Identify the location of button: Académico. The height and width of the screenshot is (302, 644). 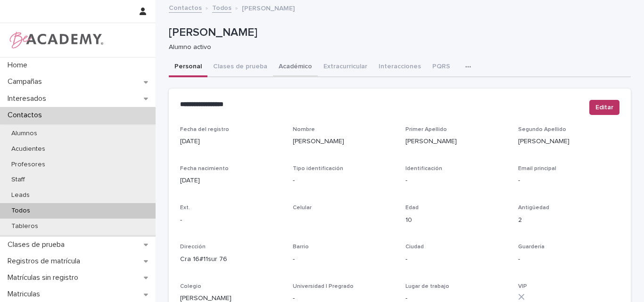
(295, 67).